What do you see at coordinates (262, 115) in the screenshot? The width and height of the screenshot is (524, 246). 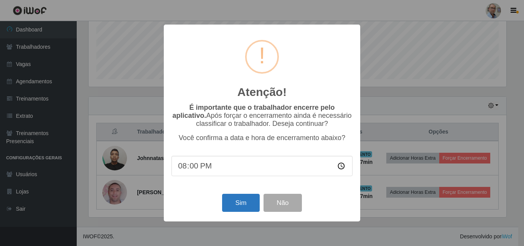 I see `p: Após forçar o encerramento ainda é necessário classificar o trabalhador. Deseja continuar?` at bounding box center [262, 115].